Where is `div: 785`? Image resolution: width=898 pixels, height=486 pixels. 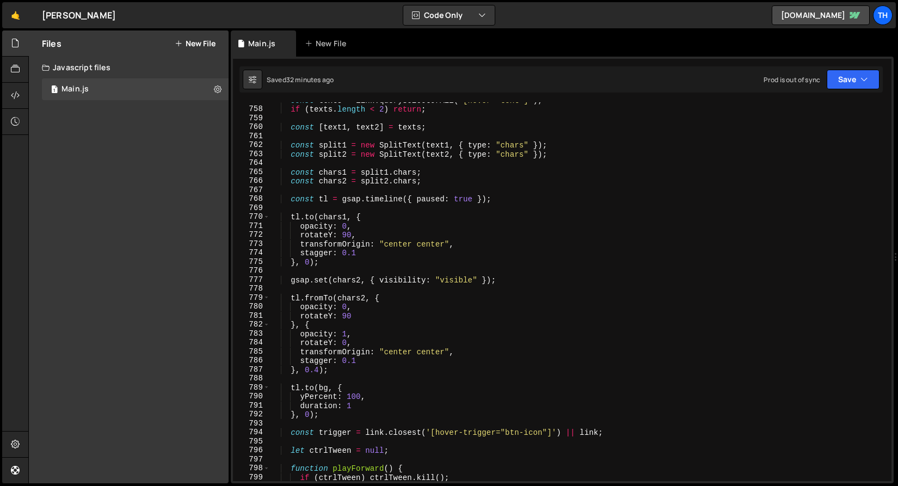 div: 785 is located at coordinates (251, 352).